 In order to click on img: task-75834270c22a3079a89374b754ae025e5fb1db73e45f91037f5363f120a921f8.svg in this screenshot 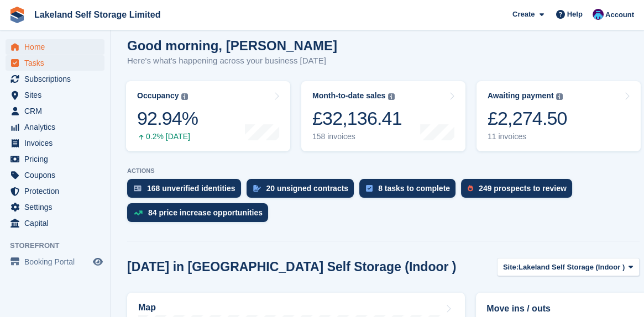, I will do `click(369, 189)`.